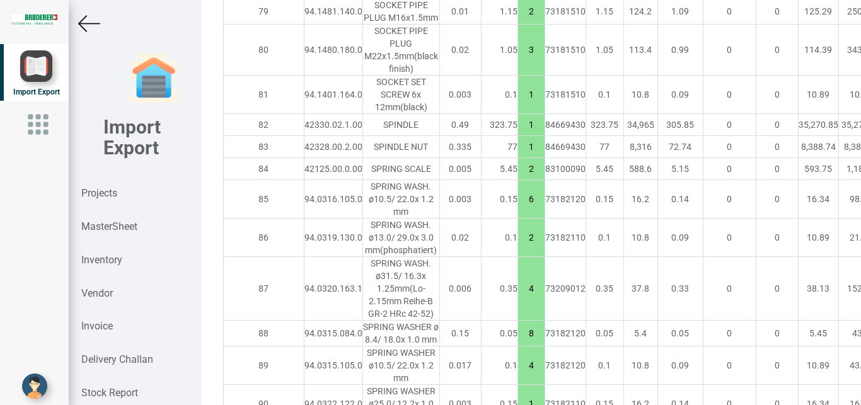 The image size is (861, 405). Describe the element at coordinates (401, 199) in the screenshot. I see `div: SPRING WASH. ø10.5/ 22.0x 1.2 mm` at that location.